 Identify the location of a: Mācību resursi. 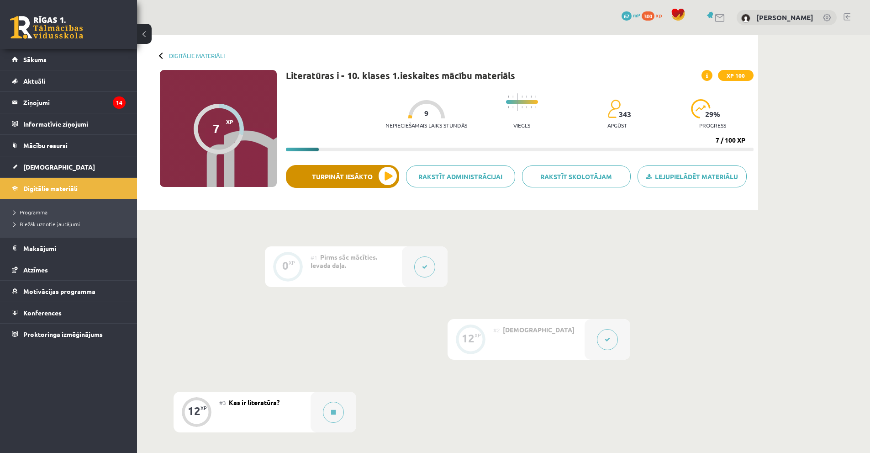
(69, 145).